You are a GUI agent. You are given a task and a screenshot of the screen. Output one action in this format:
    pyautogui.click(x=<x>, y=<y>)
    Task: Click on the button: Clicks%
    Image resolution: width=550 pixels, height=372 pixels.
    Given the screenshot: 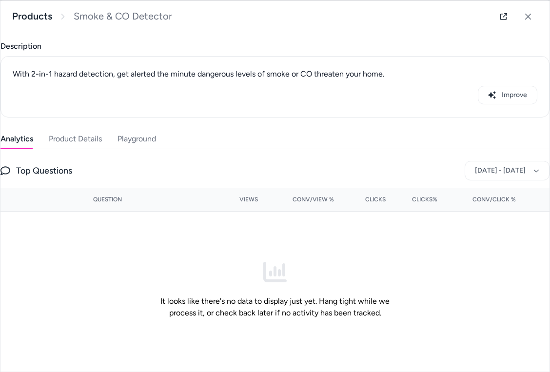 What is the action you would take?
    pyautogui.click(x=419, y=200)
    